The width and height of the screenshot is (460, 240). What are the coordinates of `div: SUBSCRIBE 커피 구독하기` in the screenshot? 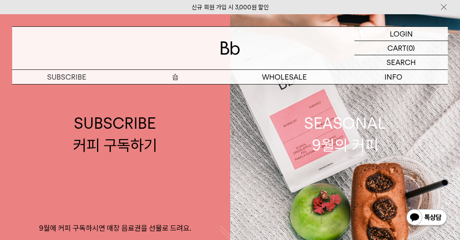 It's located at (115, 134).